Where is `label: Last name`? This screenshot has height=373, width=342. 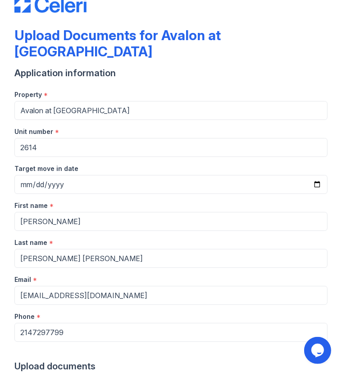
label: Last name is located at coordinates (31, 243).